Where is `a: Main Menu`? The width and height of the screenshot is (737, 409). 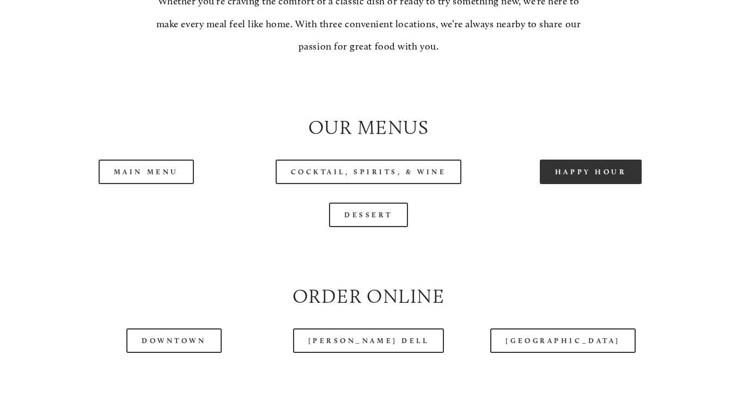 a: Main Menu is located at coordinates (146, 172).